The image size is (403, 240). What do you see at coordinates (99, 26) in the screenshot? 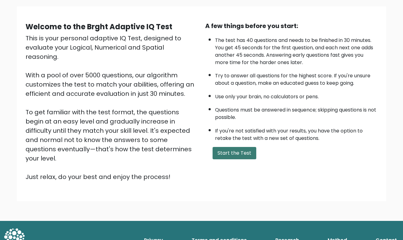
I see `b: Welcome to the Brght Adaptive IQ Test` at bounding box center [99, 26].